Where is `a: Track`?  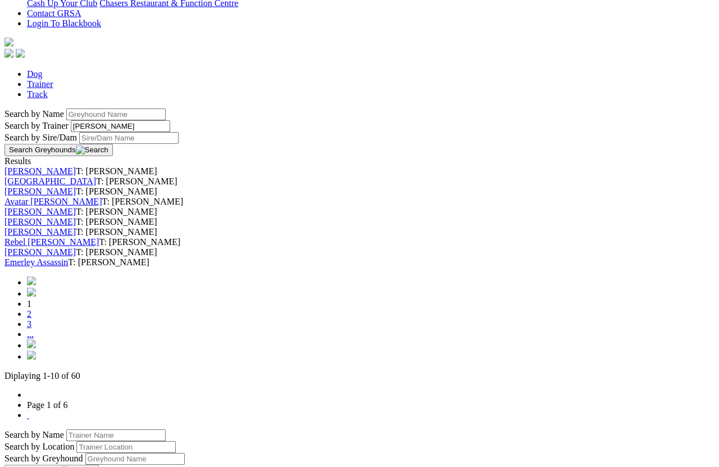
a: Track is located at coordinates (37, 94).